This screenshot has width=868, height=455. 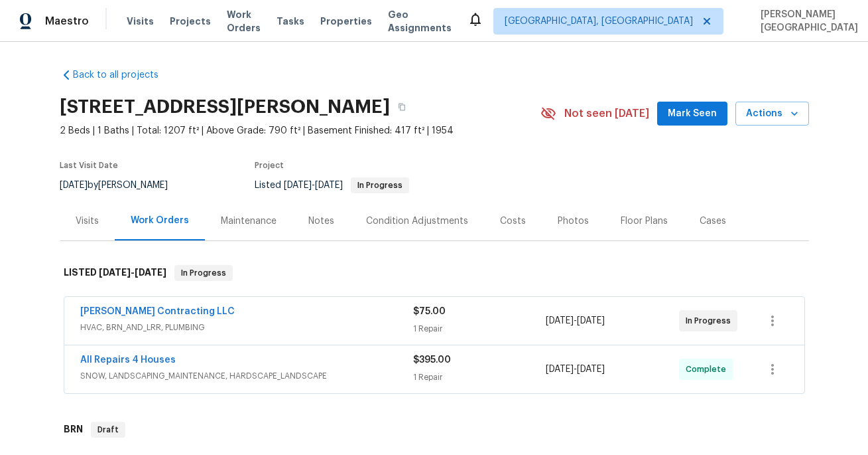 I want to click on span: Work Orders, so click(x=243, y=21).